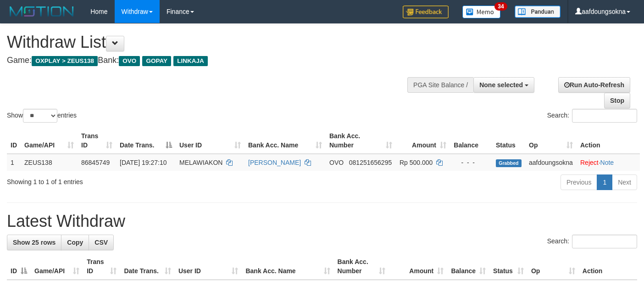  Describe the element at coordinates (500, 6) in the screenshot. I see `span: 34` at that location.